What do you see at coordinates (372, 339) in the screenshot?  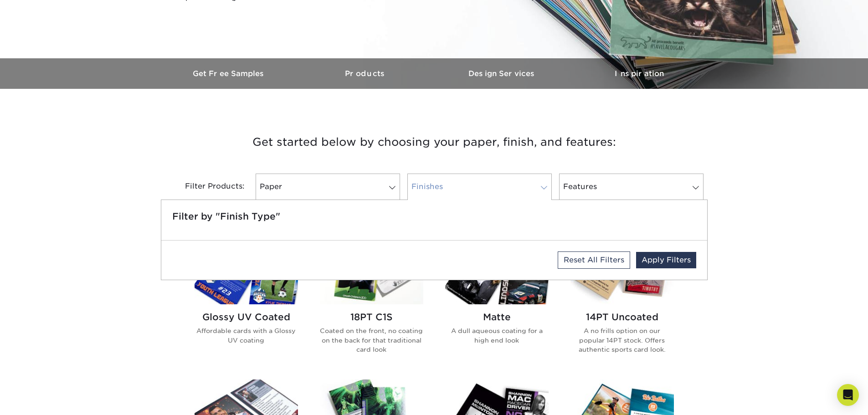 I see `p: Coated on the front, no coating on the back for that traditional card look` at bounding box center [372, 339].